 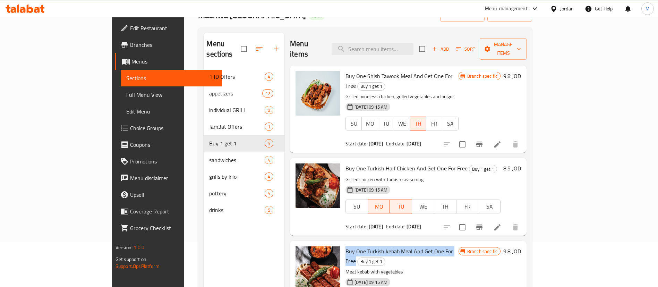 I want to click on span: MO, so click(x=379, y=206).